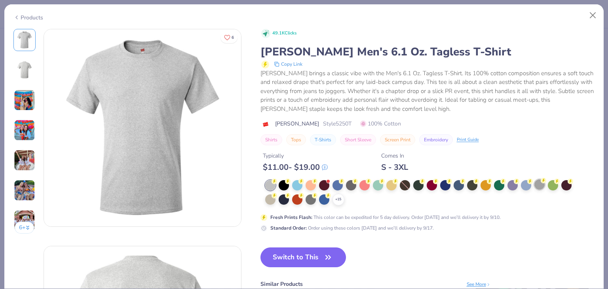 This screenshot has width=608, height=289. Describe the element at coordinates (282, 284) in the screenshot. I see `div: Similar Products` at that location.